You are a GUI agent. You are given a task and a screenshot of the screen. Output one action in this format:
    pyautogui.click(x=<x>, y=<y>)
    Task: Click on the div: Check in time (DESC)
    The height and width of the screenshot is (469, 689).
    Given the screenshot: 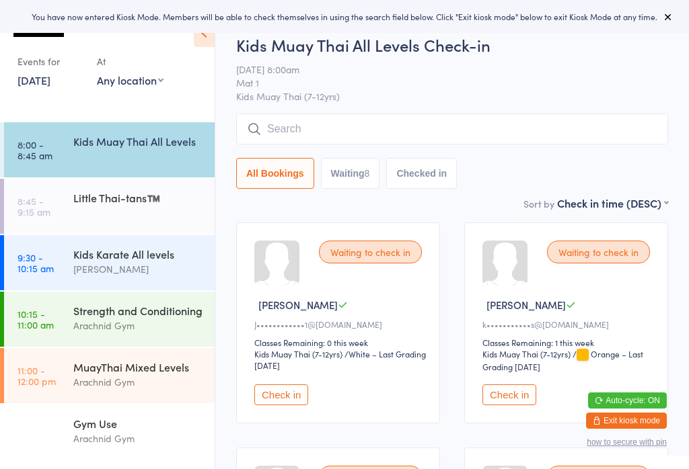 What is the action you would take?
    pyautogui.click(x=612, y=203)
    